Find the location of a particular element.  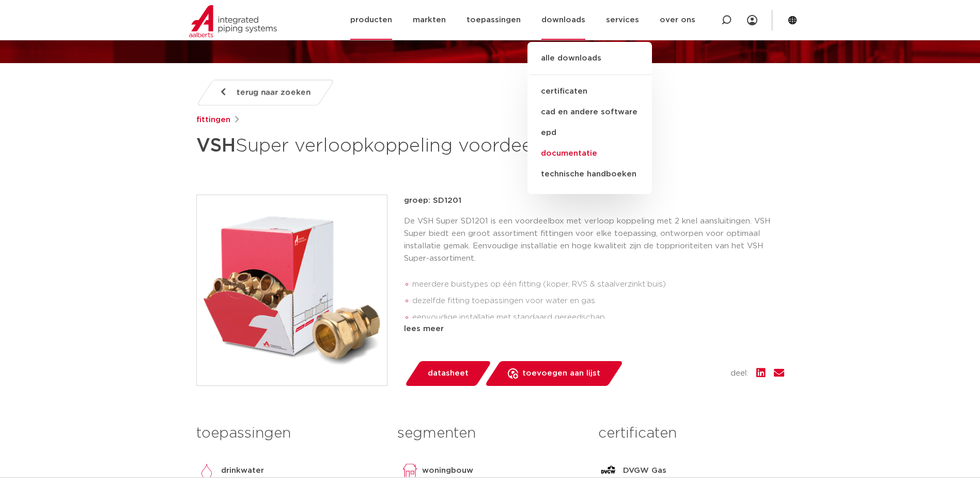

h3: segmenten is located at coordinates (490, 433).